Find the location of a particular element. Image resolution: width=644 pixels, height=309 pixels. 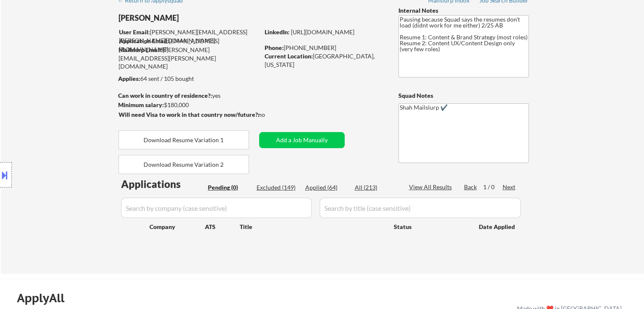

div: $180,000 is located at coordinates (188, 105).